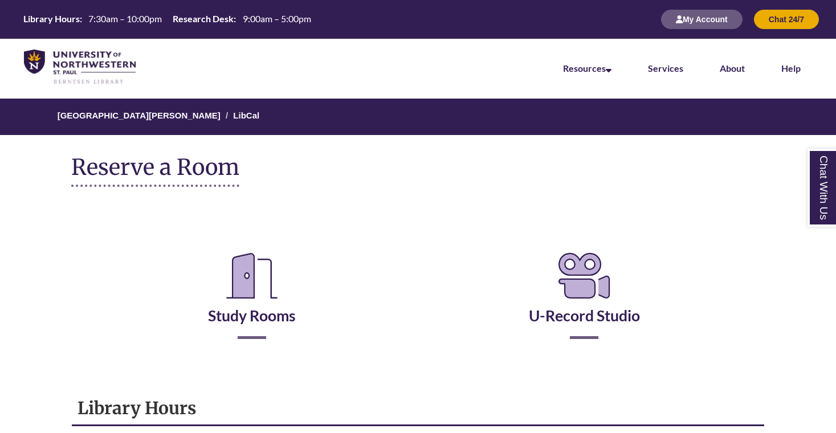 Image resolution: width=836 pixels, height=433 pixels. I want to click on a: Services, so click(665, 68).